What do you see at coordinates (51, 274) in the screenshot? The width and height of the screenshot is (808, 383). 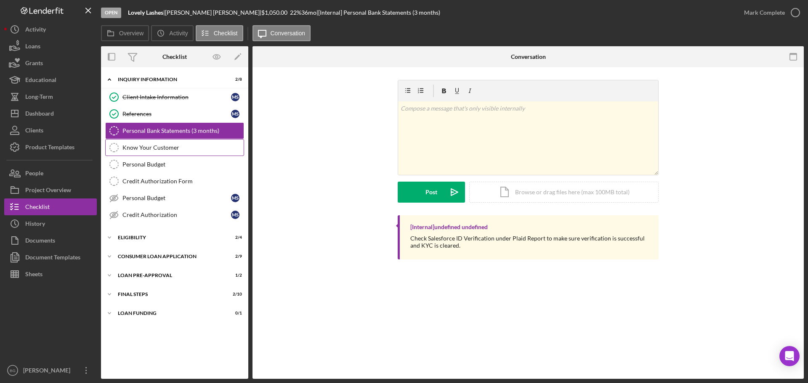 I see `a: Sheets` at bounding box center [51, 274].